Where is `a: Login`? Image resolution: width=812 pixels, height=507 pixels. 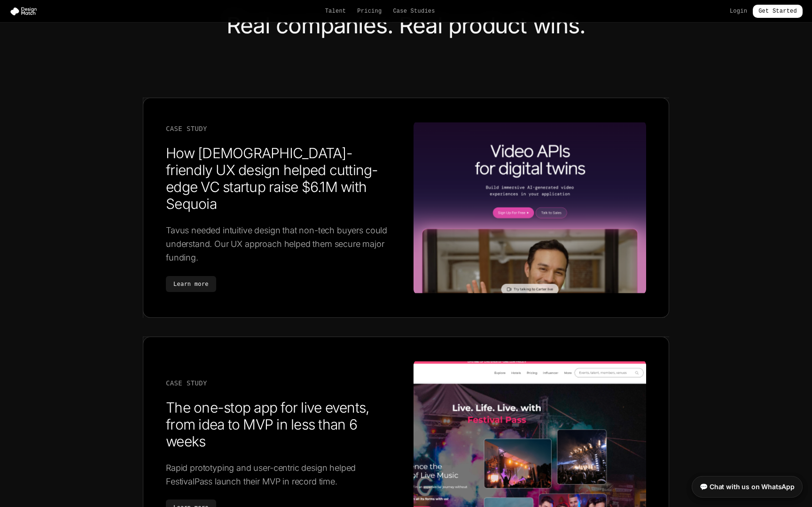 a: Login is located at coordinates (739, 12).